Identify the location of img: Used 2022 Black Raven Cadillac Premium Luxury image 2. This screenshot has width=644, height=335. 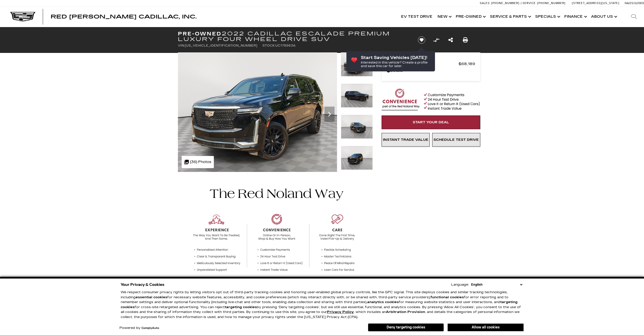
(357, 95).